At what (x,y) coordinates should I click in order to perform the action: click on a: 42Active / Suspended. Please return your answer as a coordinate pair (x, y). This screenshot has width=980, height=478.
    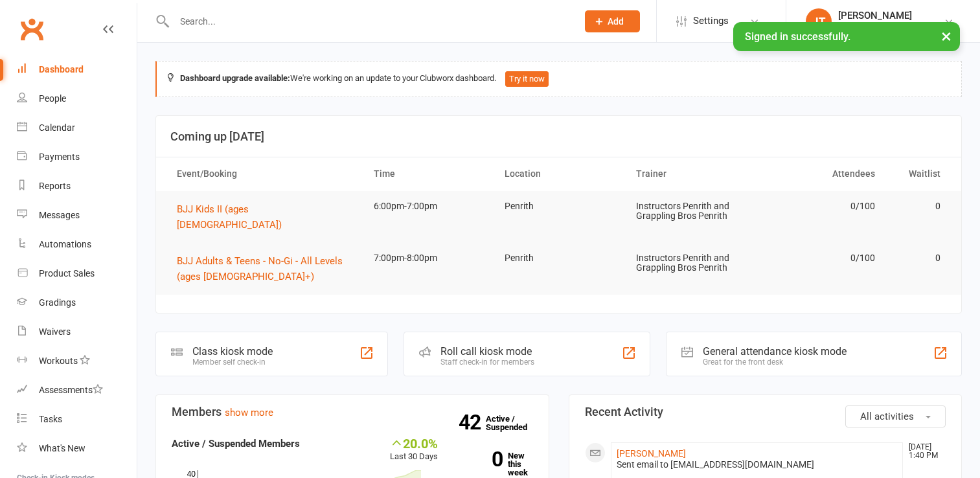
    Looking at the image, I should click on (514, 423).